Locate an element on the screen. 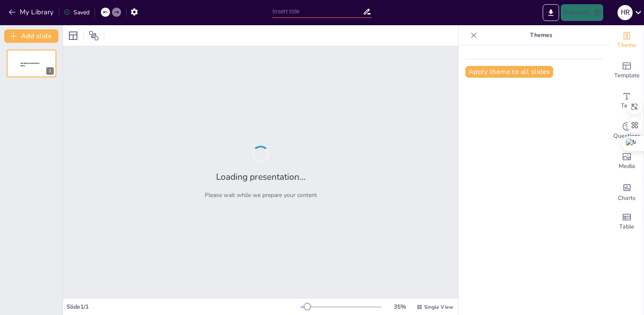 The image size is (644, 315). button: My Library is located at coordinates (32, 12).